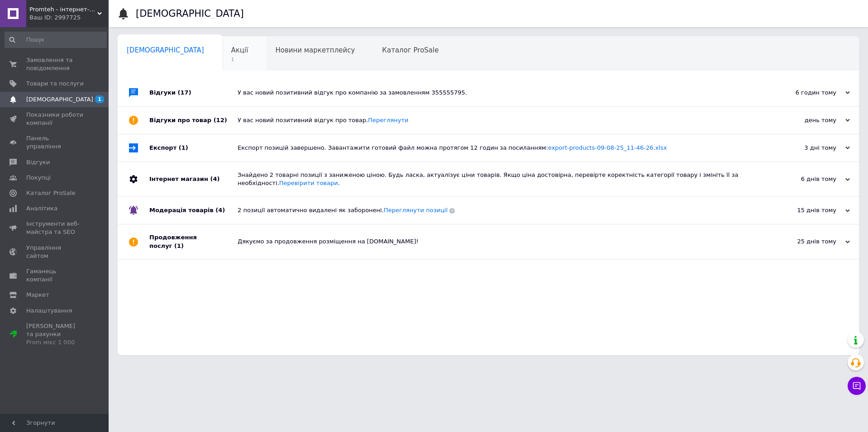 This screenshot has width=868, height=432. What do you see at coordinates (63, 9) in the screenshot?
I see `span: Promteh - інтернет-магазин` at bounding box center [63, 9].